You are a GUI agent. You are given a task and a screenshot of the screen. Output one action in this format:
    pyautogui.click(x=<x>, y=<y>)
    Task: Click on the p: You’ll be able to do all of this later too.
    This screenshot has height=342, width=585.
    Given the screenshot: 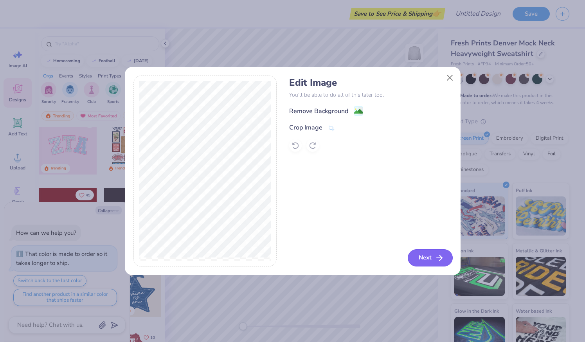 What is the action you would take?
    pyautogui.click(x=370, y=95)
    